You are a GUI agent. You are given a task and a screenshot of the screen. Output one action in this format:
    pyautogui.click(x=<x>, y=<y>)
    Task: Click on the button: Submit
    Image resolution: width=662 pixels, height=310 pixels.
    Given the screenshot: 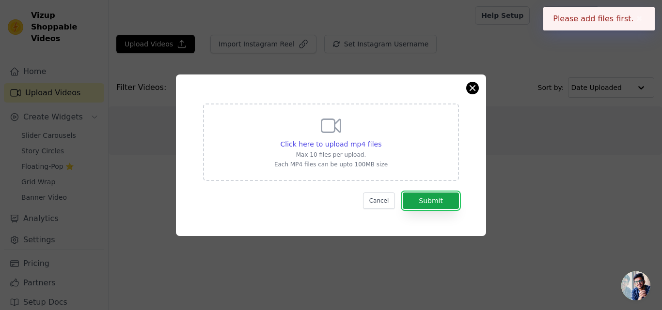 What is the action you would take?
    pyautogui.click(x=431, y=201)
    